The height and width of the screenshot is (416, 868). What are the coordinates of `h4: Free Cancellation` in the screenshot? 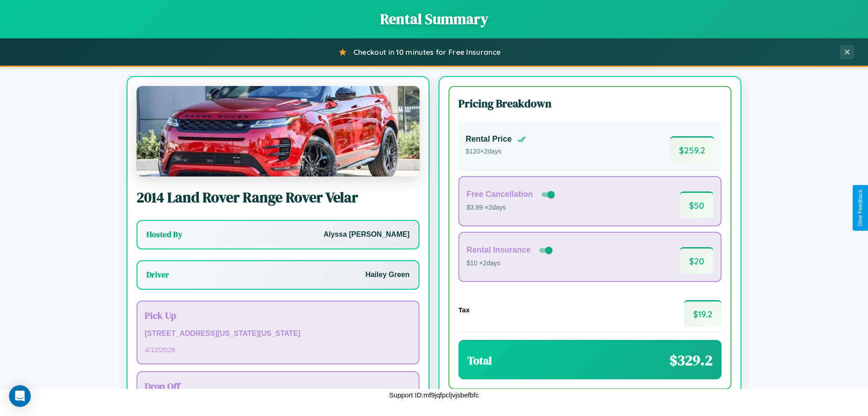 It's located at (500, 194).